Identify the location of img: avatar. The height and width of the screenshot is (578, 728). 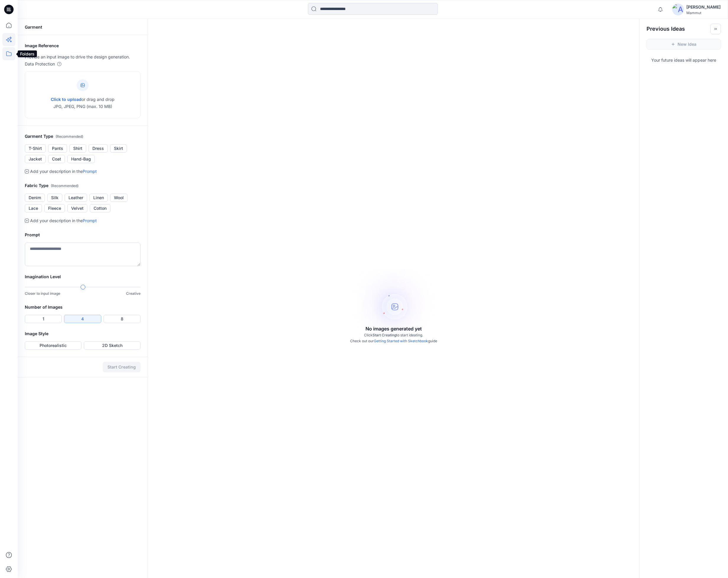
(678, 9).